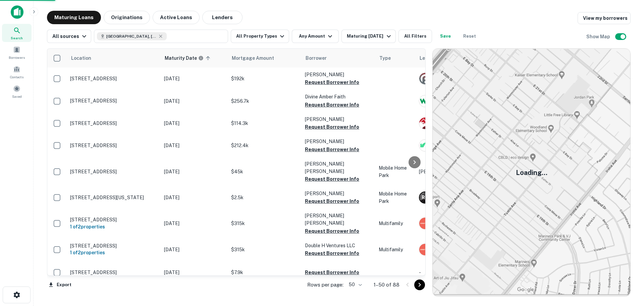 Image resolution: width=644 pixels, height=306 pixels. I want to click on div: Chat Widget, so click(627, 268).